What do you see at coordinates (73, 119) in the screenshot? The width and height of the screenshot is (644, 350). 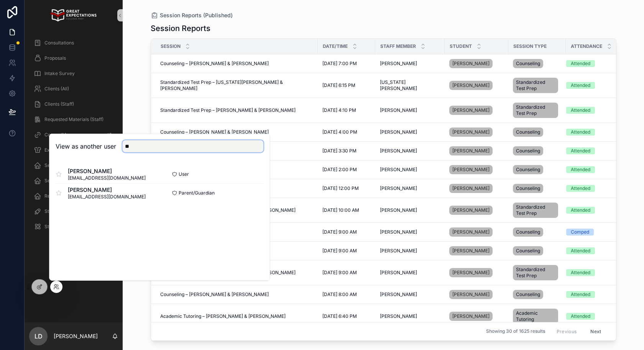 I see `a: Requested Materials (Staff)` at bounding box center [73, 119].